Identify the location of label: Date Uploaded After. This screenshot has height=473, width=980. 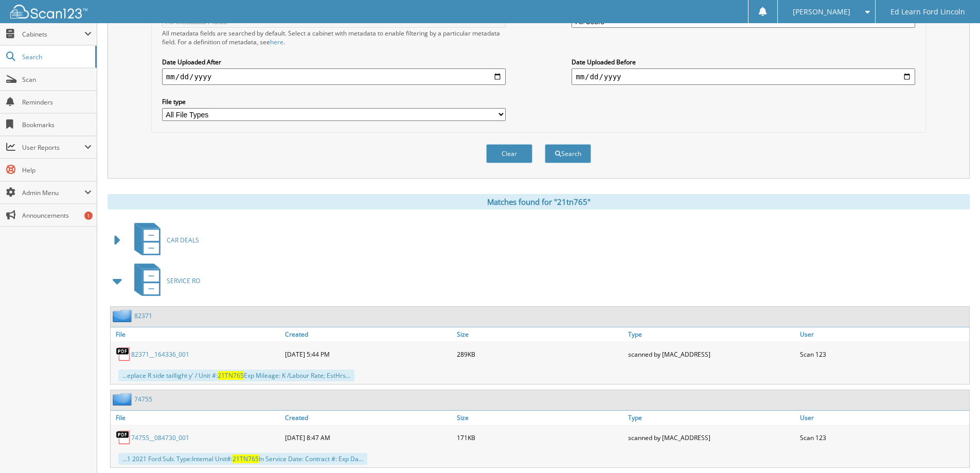
(334, 62).